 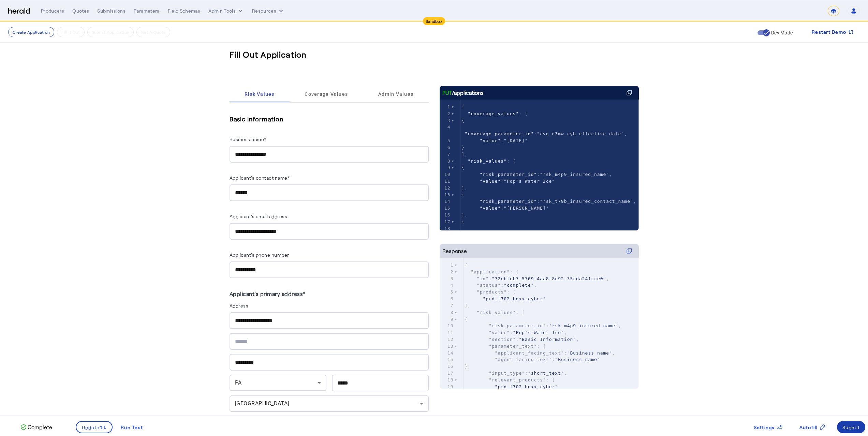 I want to click on button: Submit Application, so click(x=111, y=32).